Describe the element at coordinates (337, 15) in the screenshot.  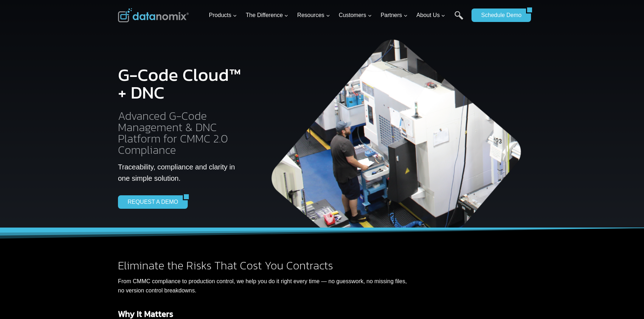
I see `nav: Primary Navigation` at that location.